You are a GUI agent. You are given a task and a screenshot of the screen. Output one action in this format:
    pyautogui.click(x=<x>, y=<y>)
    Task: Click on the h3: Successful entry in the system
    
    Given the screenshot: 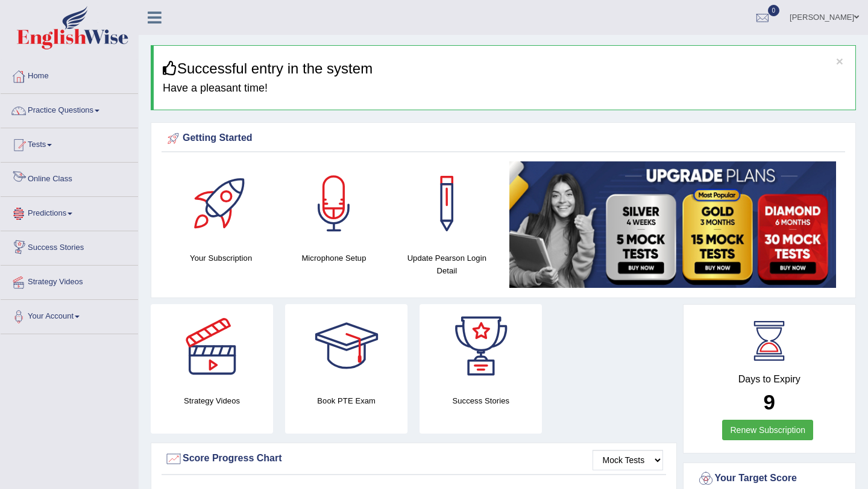 What is the action you would take?
    pyautogui.click(x=505, y=69)
    